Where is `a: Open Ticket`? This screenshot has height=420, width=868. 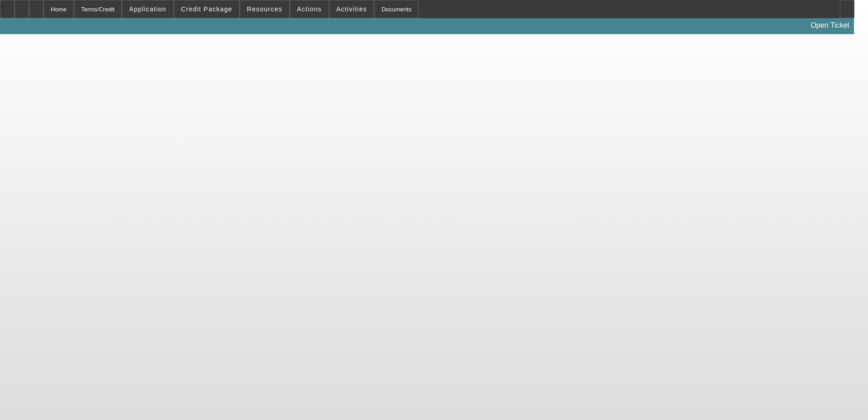 a: Open Ticket is located at coordinates (830, 25).